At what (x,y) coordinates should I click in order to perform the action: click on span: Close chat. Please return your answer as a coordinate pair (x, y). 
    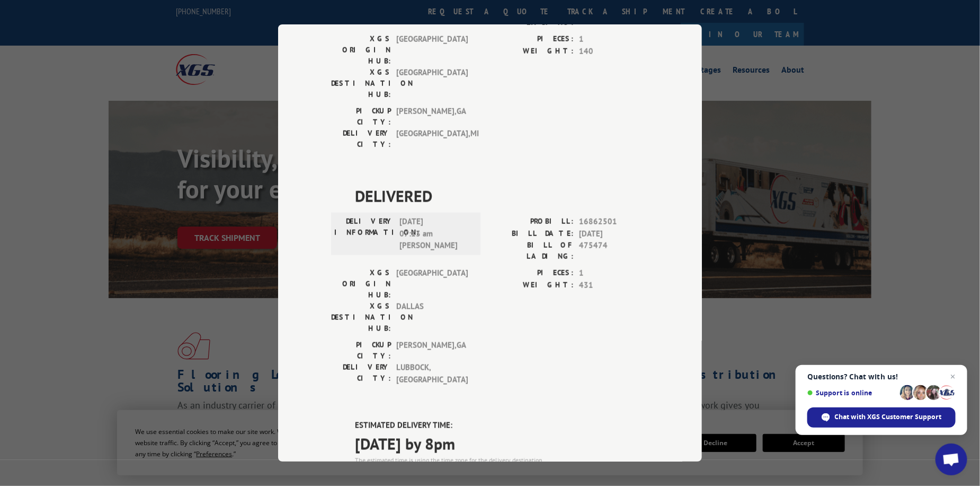
    Looking at the image, I should click on (953, 377).